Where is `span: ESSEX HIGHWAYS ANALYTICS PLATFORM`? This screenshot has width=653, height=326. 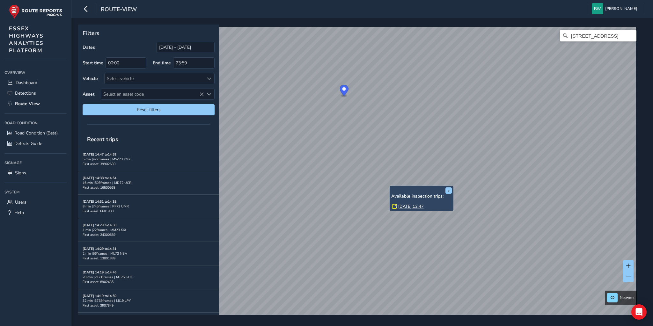 span: ESSEX HIGHWAYS ANALYTICS PLATFORM is located at coordinates (26, 40).